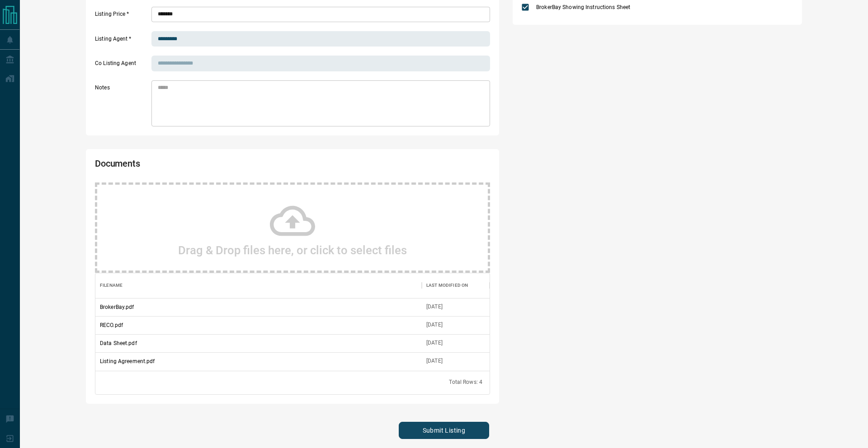 The image size is (868, 448). What do you see at coordinates (116, 307) in the screenshot?
I see `p: BrokerBay.pdf` at bounding box center [116, 307].